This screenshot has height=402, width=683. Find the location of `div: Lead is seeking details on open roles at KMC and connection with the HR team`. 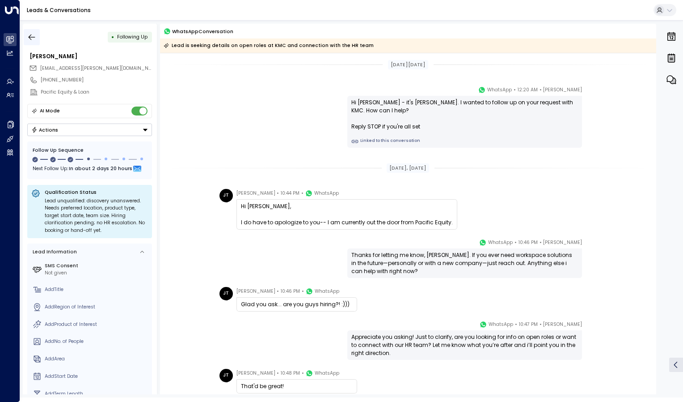

div: Lead is seeking details on open roles at KMC and connection with the HR team is located at coordinates (269, 46).